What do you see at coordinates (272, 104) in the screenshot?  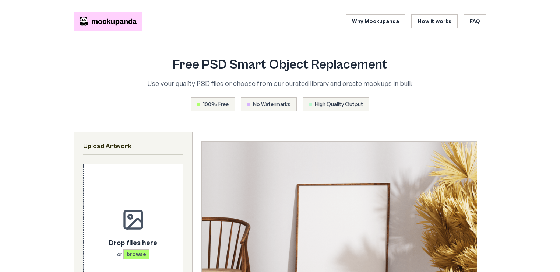 I see `span: No Watermarks` at bounding box center [272, 104].